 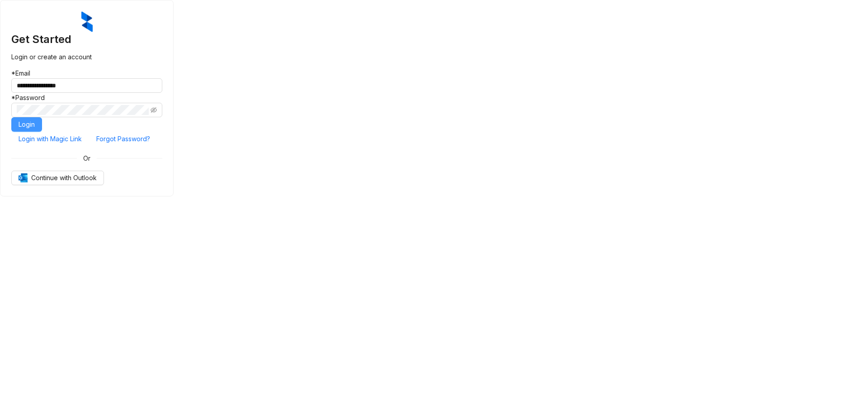 I want to click on span: Continue with Outlook, so click(x=64, y=178).